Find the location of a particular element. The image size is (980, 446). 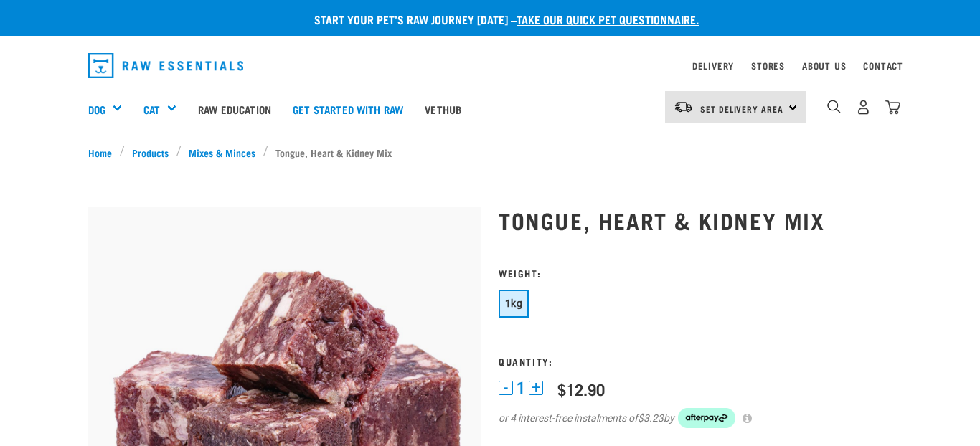

a: Vethub is located at coordinates (442, 109).